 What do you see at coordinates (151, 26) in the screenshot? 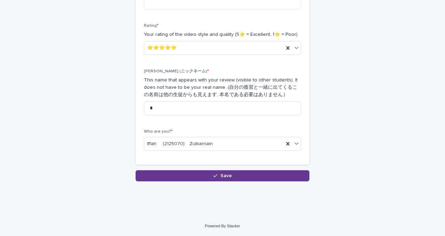
I see `span: Rating` at bounding box center [151, 26].